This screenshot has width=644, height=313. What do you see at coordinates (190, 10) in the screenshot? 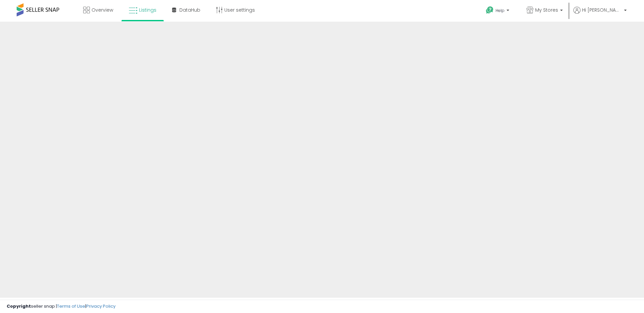
I see `span: DataHub` at bounding box center [190, 10].